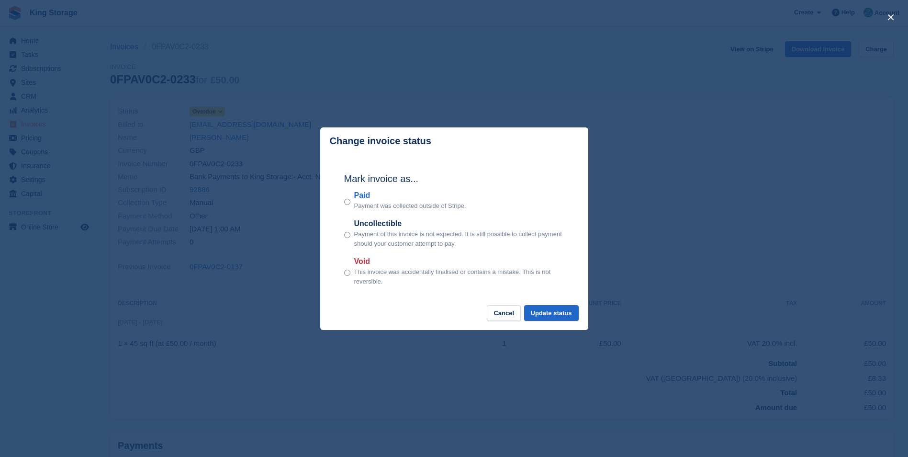  I want to click on p: Payment was collected outside of Stripe., so click(410, 206).